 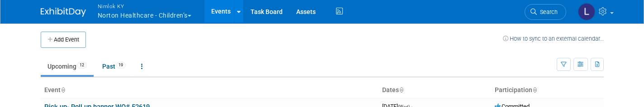 I want to click on span: 19, so click(x=121, y=65).